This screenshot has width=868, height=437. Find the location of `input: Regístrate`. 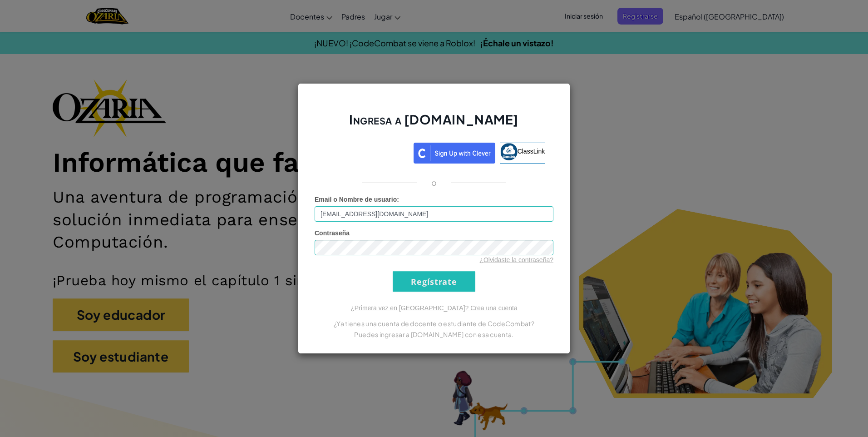

input: Regístrate is located at coordinates (434, 281).